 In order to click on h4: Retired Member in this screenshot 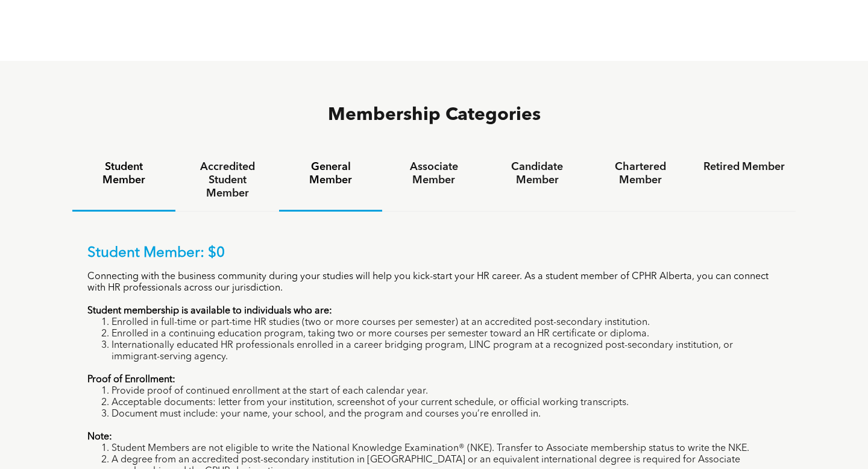, I will do `click(744, 167)`.